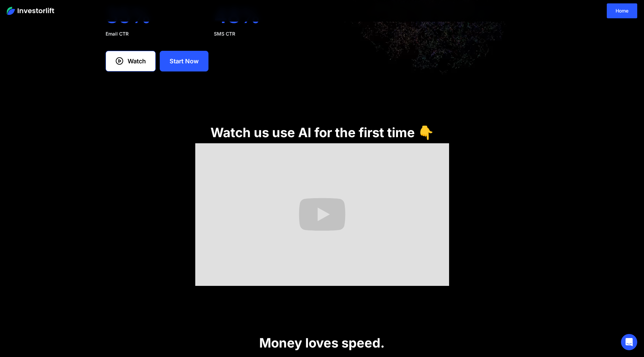 This screenshot has height=357, width=644. I want to click on div: Email CTR, so click(155, 34).